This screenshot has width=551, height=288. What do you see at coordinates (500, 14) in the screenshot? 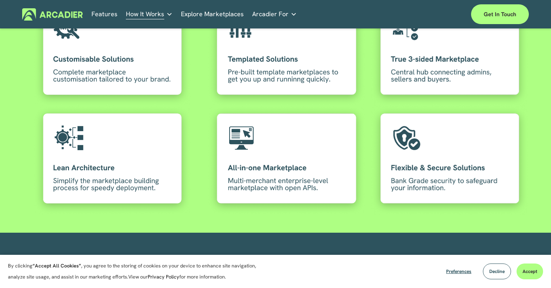
I see `a: Get in touch` at bounding box center [500, 14].